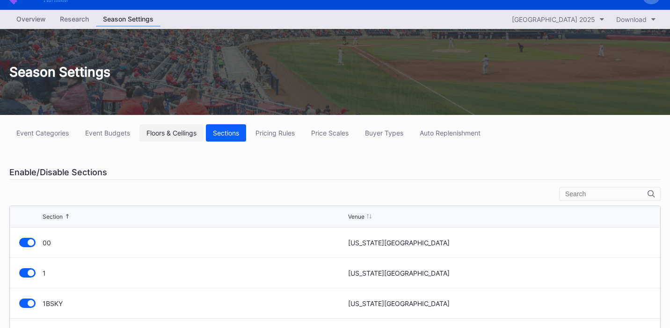 Image resolution: width=670 pixels, height=328 pixels. What do you see at coordinates (128, 19) in the screenshot?
I see `div: Season Settings` at bounding box center [128, 19].